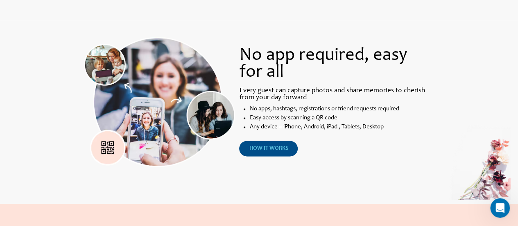 This screenshot has width=518, height=226. I want to click on img: Liveshare Moment, so click(160, 102).